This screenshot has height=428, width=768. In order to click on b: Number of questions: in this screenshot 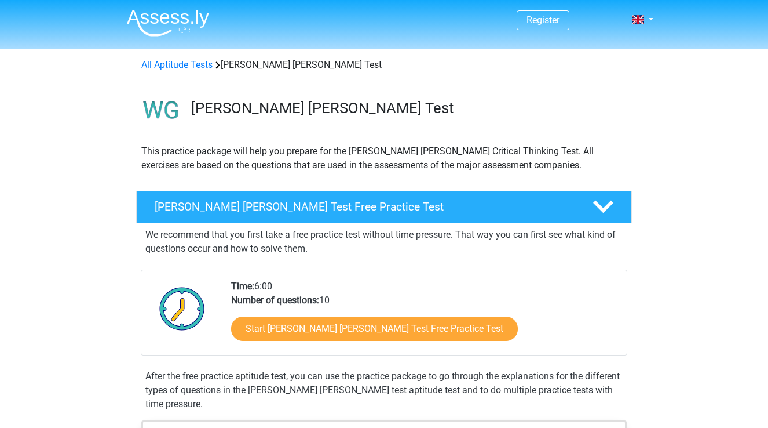, I will do `click(275, 300)`.